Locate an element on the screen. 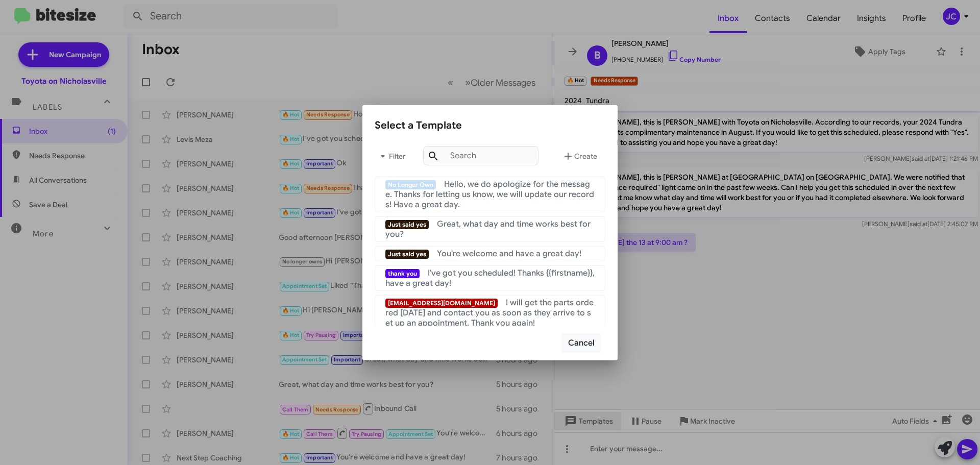  button: Filter is located at coordinates (391, 157).